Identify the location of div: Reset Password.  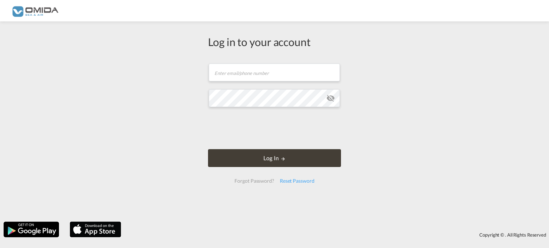
(297, 181).